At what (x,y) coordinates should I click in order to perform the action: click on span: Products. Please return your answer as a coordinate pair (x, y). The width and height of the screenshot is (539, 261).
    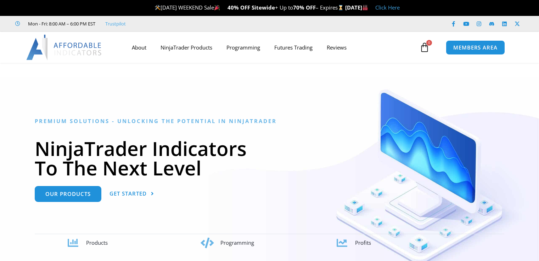
    Looking at the image, I should click on (97, 243).